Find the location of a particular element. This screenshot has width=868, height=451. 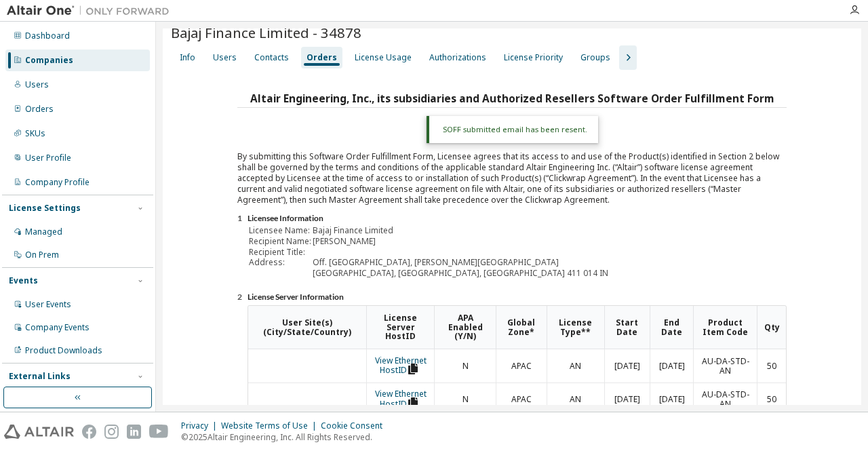

div: SOFF submitted email has been resent. is located at coordinates (512, 130).